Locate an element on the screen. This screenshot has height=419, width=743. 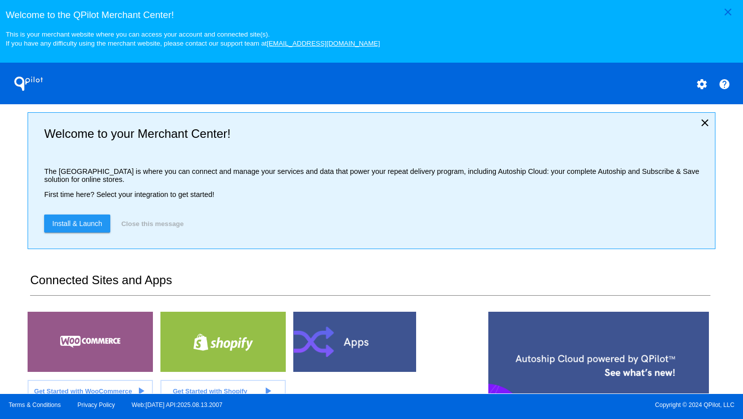
a: Get Started with WooCommerce is located at coordinates (90, 391).